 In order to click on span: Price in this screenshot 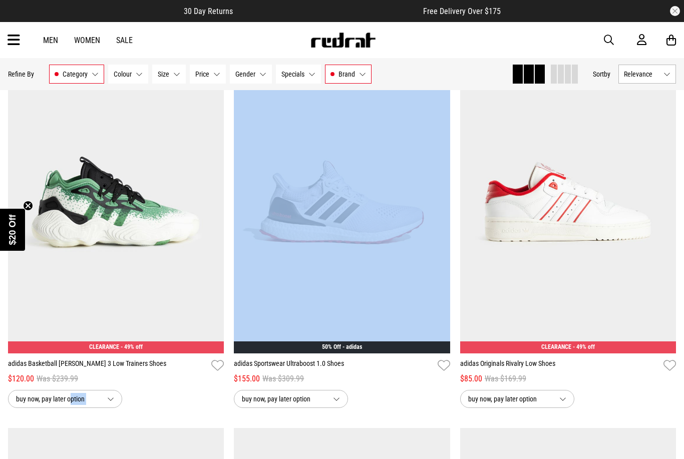, I will do `click(202, 74)`.